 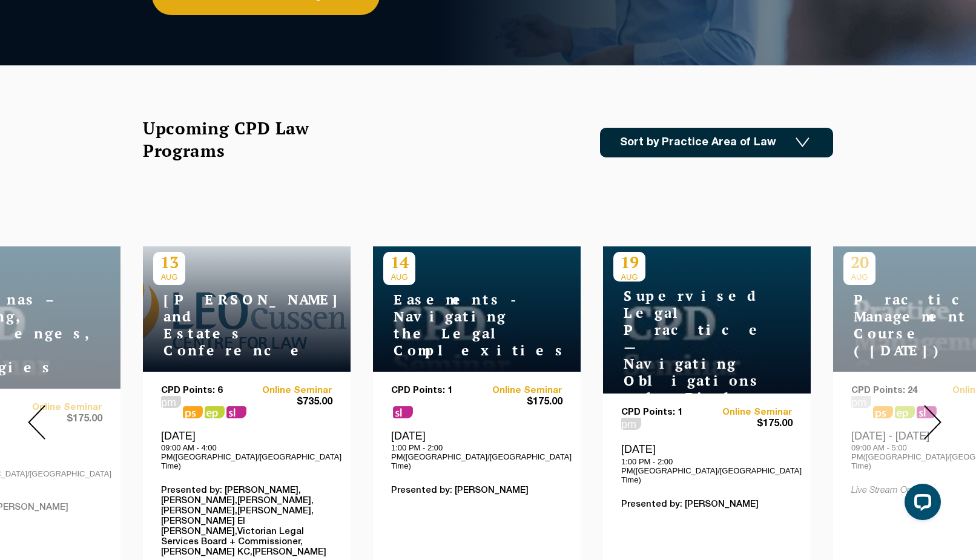 I want to click on a: About Us, so click(x=875, y=28).